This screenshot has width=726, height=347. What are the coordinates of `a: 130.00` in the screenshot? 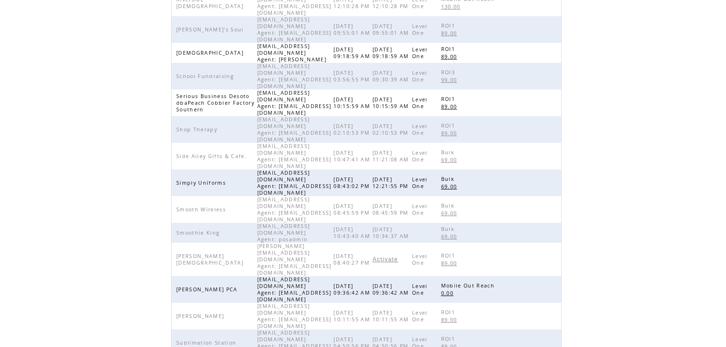 It's located at (453, 6).